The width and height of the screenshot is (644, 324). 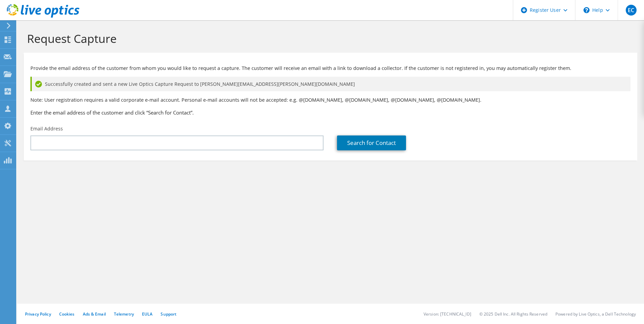 I want to click on p: Note: User registration requires a valid corporate e-mail account. Personal e-mail accounts will ..., so click(x=330, y=100).